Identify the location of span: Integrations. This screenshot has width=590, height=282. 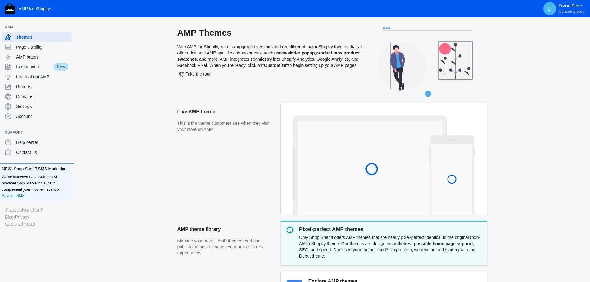
(34, 67).